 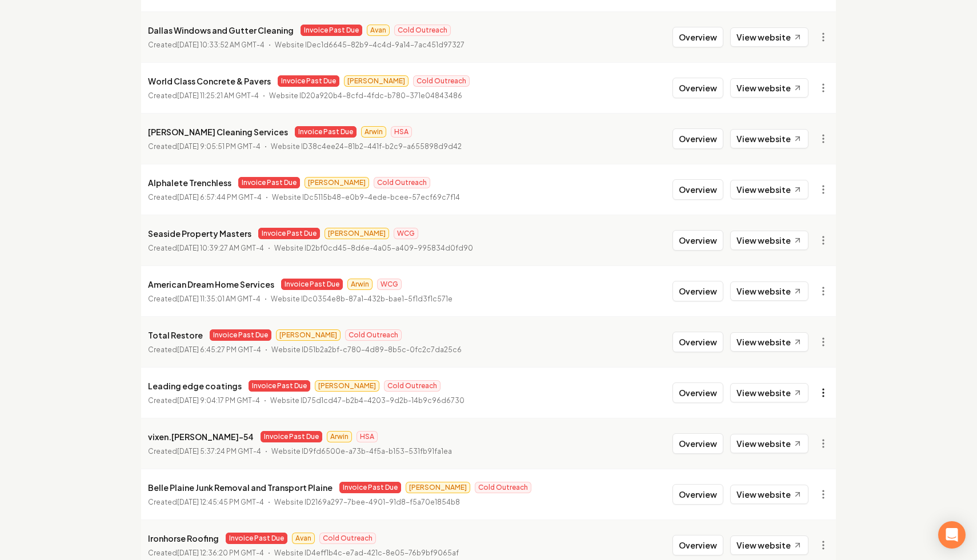 I want to click on p: Website ID c0354e8b-87a1-432b-bae1-5f1d3f1c571e, so click(x=362, y=299).